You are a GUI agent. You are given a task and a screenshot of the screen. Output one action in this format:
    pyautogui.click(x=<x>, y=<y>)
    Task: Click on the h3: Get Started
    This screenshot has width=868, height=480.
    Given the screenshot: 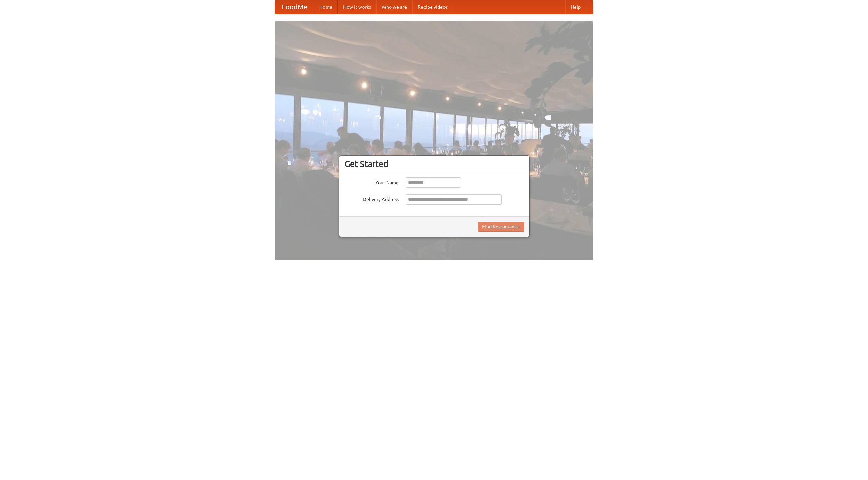 What is the action you would take?
    pyautogui.click(x=434, y=164)
    